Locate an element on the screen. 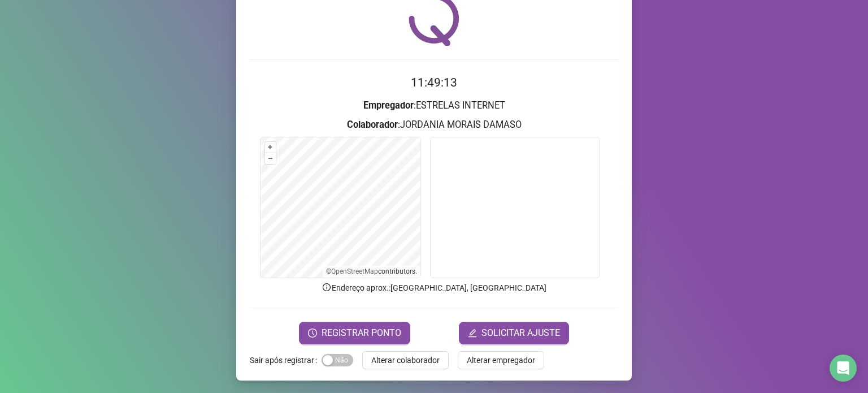 Image resolution: width=868 pixels, height=393 pixels. button: Alterar empregador is located at coordinates (501, 360).